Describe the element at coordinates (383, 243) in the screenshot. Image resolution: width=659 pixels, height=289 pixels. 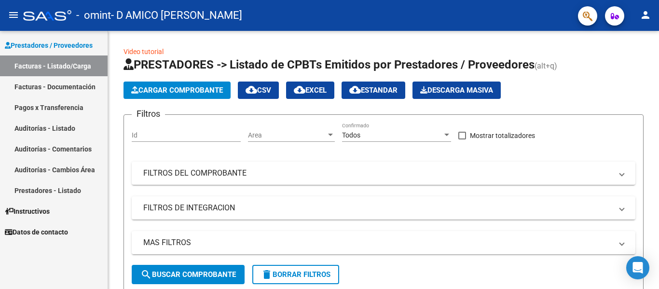
I see `mat-expansion-panel-header: MAS FILTROS` at that location.